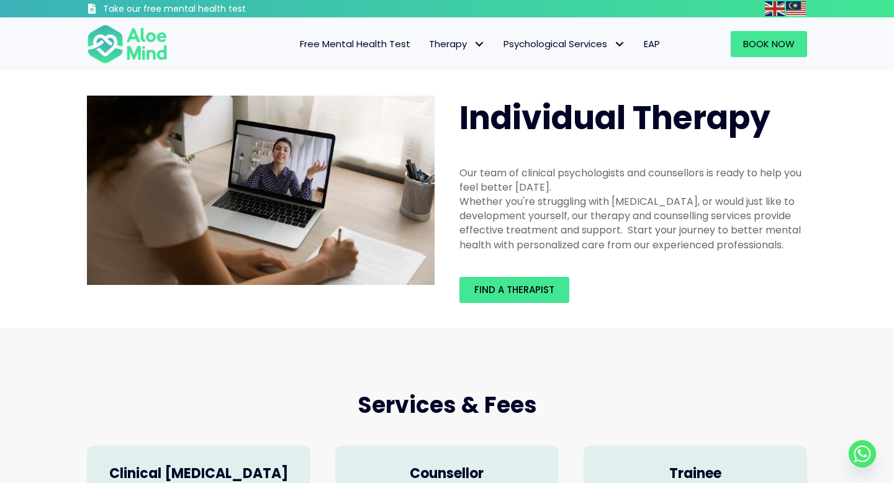 The image size is (894, 483). What do you see at coordinates (447, 405) in the screenshot?
I see `span: Services & Fees` at bounding box center [447, 405].